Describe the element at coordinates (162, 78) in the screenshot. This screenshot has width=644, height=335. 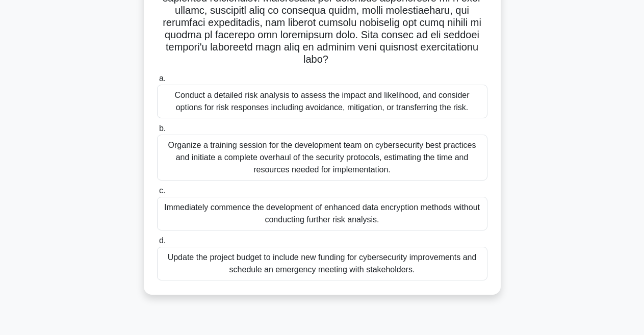
I see `span: a.` at that location.